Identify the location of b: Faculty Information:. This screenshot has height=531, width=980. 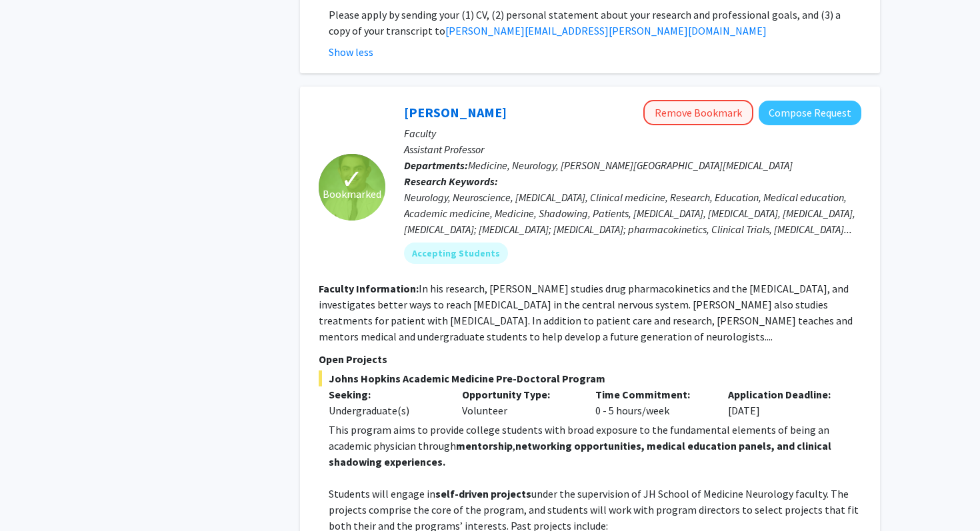
(369, 289).